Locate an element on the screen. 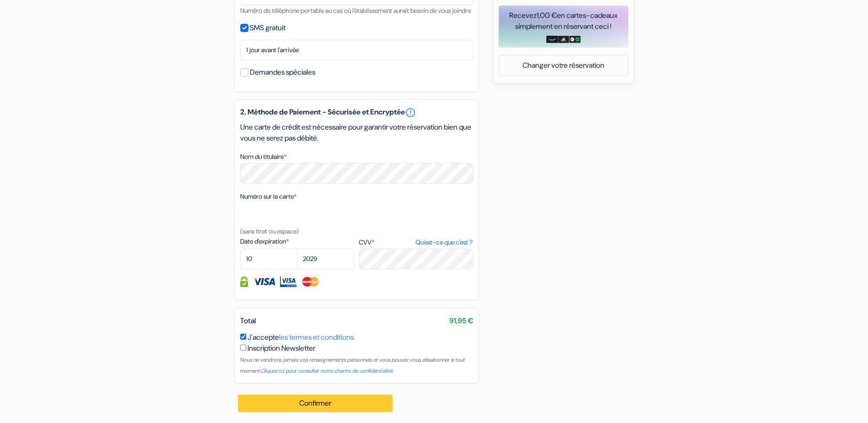 The width and height of the screenshot is (868, 423). p: Une carte de crédit est nécessaire pour garantir votre réservation bien que vous ne serez pas déb... is located at coordinates (357, 133).